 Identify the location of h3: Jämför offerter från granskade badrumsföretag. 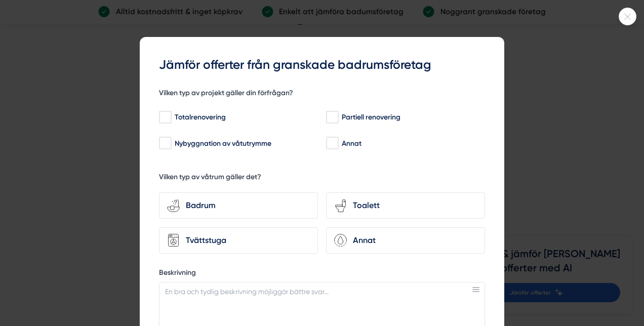
(322, 65).